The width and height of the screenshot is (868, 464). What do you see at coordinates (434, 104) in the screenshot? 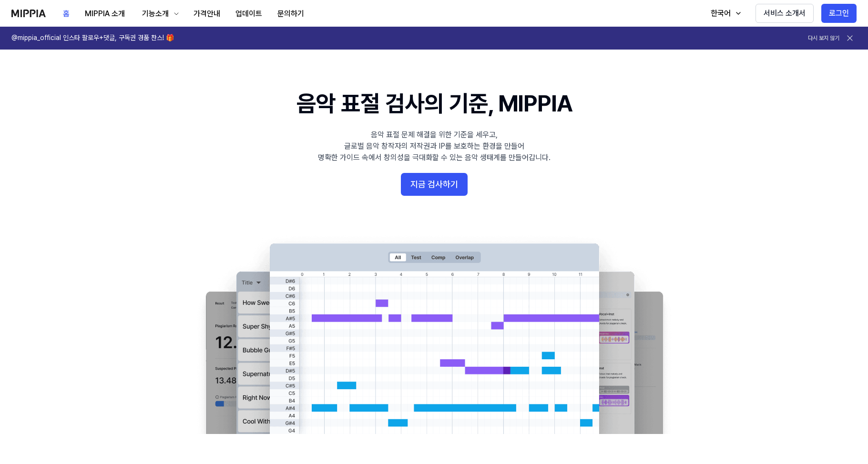
I see `h1: 음악 표절 검사의 기준, MIPPIA` at bounding box center [434, 104].